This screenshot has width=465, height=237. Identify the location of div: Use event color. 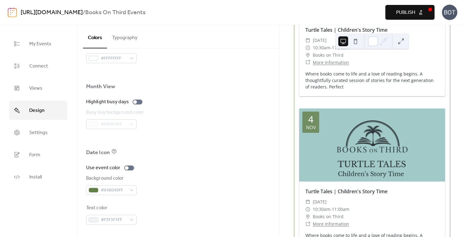
(103, 168).